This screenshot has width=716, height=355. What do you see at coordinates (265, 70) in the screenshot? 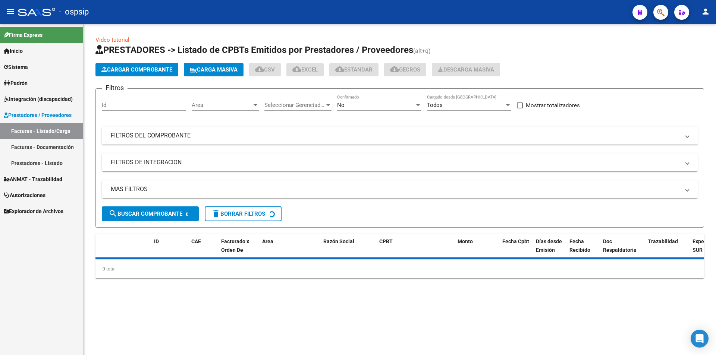
I see `span: CSV` at bounding box center [265, 70].